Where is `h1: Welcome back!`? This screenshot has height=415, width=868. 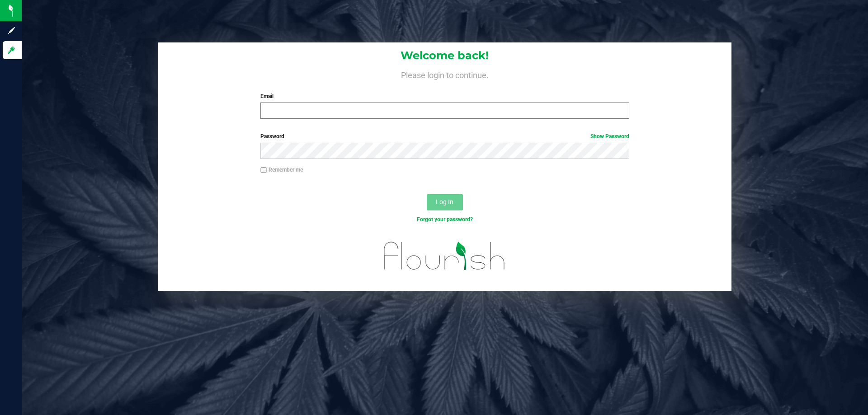
h1: Welcome back! is located at coordinates (445, 56).